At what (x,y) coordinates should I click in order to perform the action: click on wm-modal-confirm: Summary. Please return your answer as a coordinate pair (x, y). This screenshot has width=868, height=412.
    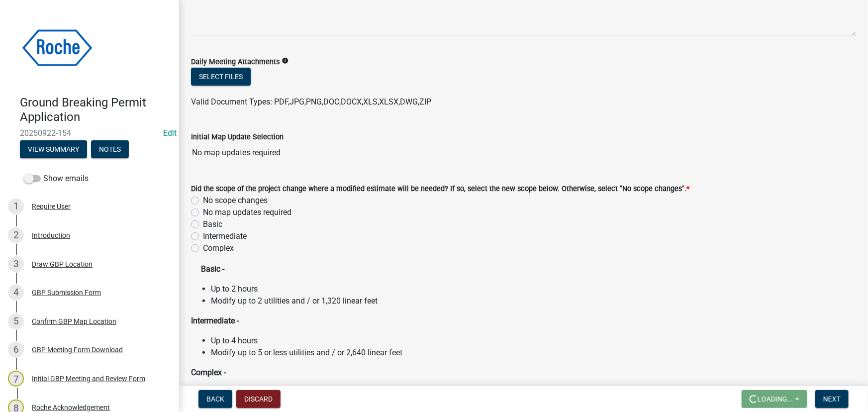
    Looking at the image, I should click on (53, 150).